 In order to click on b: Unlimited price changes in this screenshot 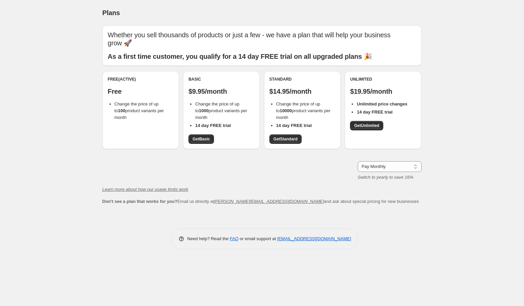, I will do `click(382, 104)`.